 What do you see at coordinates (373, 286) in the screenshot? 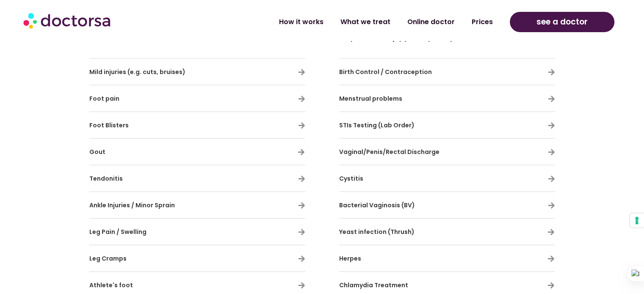
I see `span: Chlamydia Treatment` at bounding box center [373, 286].